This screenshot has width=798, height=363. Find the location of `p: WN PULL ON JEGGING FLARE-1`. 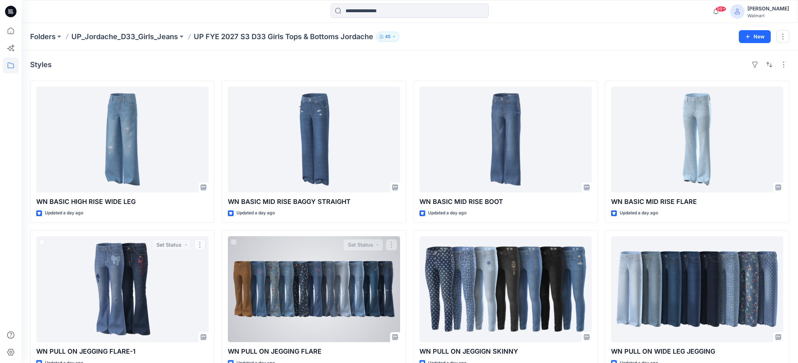

p: WN PULL ON JEGGING FLARE-1 is located at coordinates (122, 351).